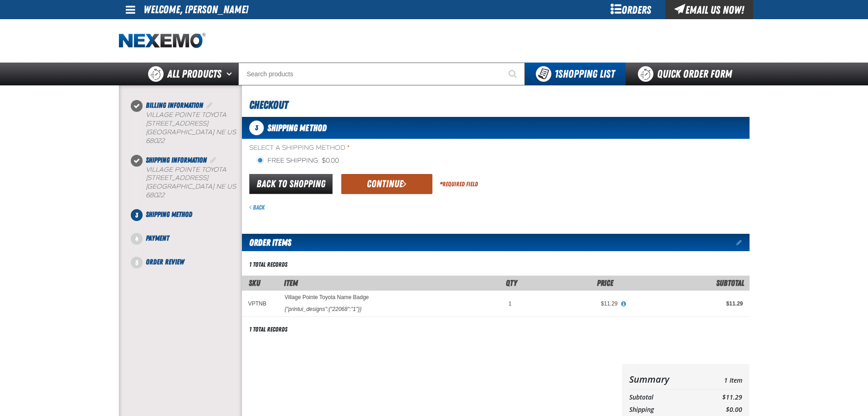  Describe the element at coordinates (743, 242) in the screenshot. I see `a: Edit items` at that location.